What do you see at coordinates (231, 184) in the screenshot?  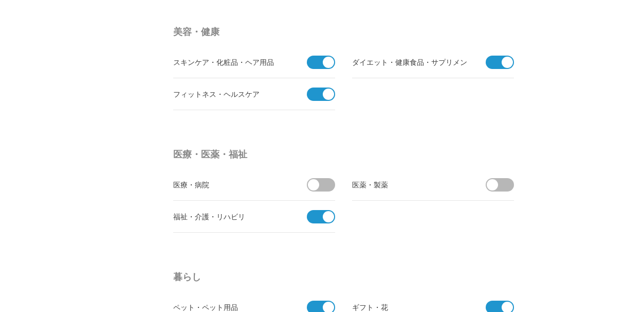 I see `div: 医療・病院` at bounding box center [231, 184].